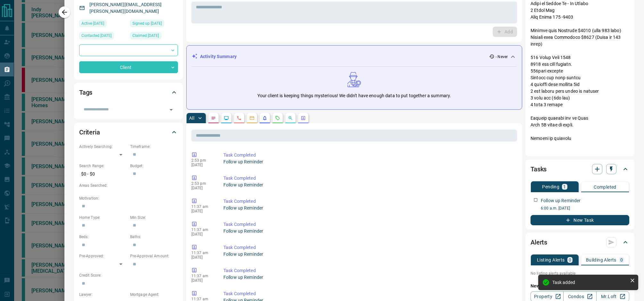 The height and width of the screenshot is (301, 644). I want to click on p: Baths:, so click(154, 237).